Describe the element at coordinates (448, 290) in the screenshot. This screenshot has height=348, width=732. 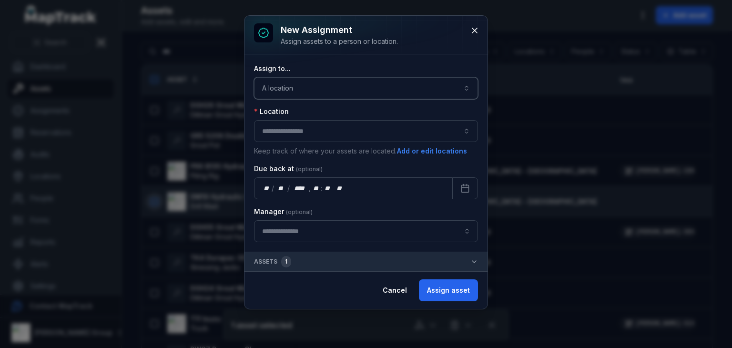
I see `button: Assign asset` at that location.